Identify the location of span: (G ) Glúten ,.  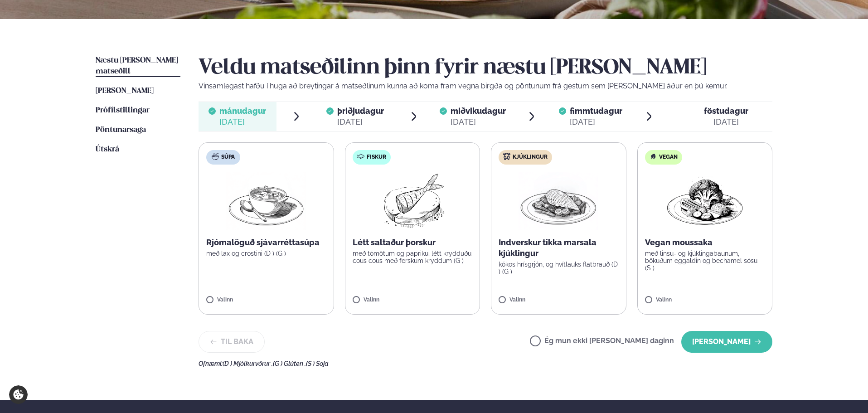
(289, 364).